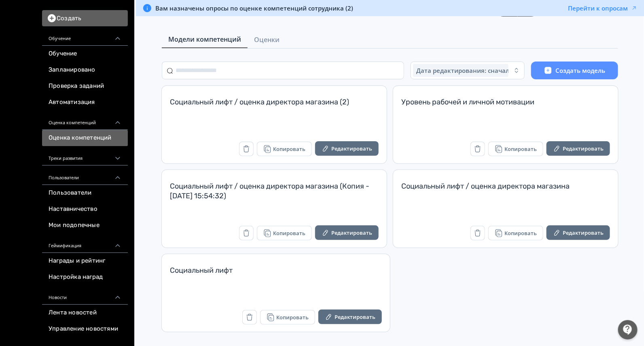 This screenshot has height=346, width=644. I want to click on div: Новости, so click(85, 295).